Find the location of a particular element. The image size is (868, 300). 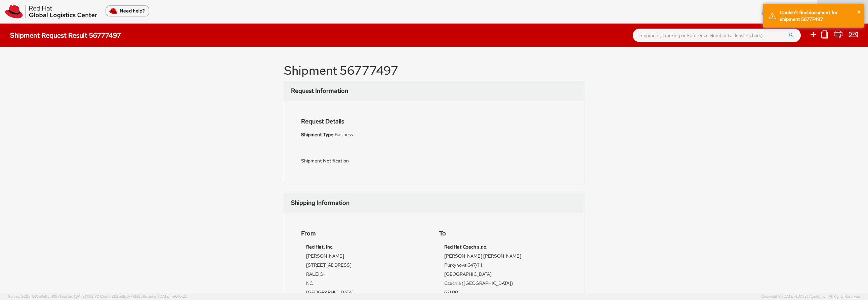

div: Couldn't find document for shipment 56777497 is located at coordinates (819, 16).